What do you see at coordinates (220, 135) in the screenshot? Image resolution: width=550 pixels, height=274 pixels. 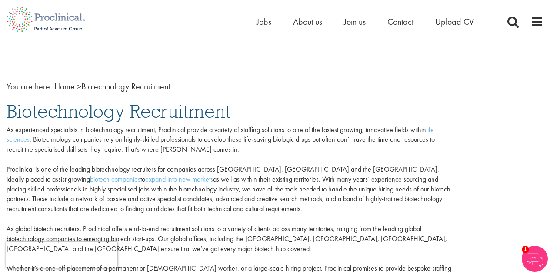 I see `a: life sciences` at bounding box center [220, 135].